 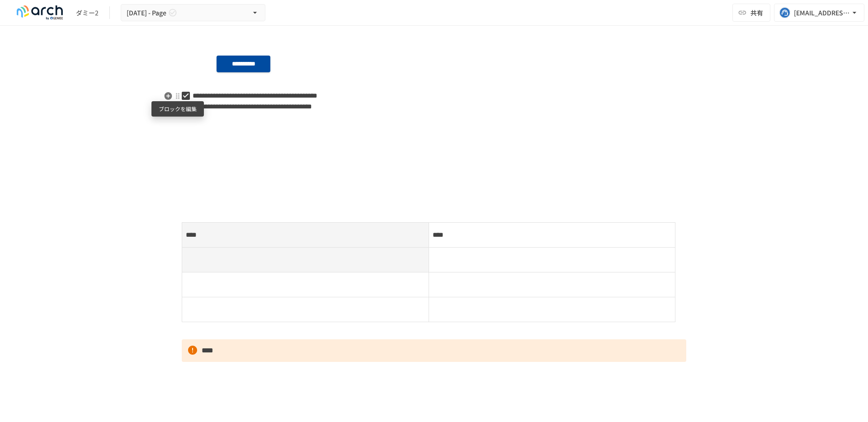 What do you see at coordinates (87, 13) in the screenshot?
I see `div: ダミー2` at bounding box center [87, 13].